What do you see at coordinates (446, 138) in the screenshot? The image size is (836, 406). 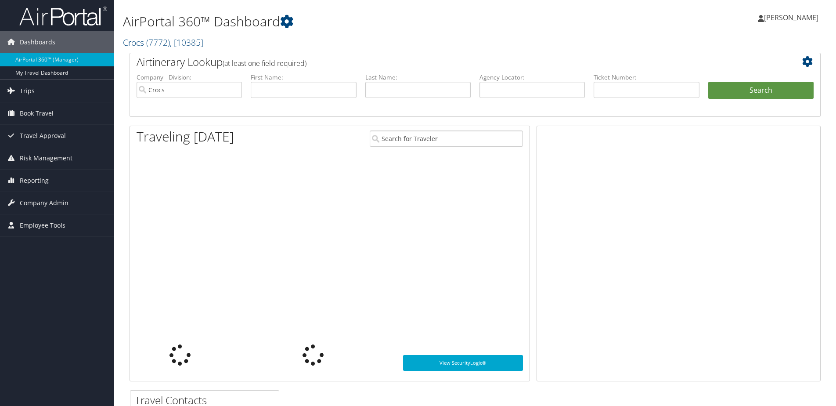 I see `input: Search for Traveler` at bounding box center [446, 138].